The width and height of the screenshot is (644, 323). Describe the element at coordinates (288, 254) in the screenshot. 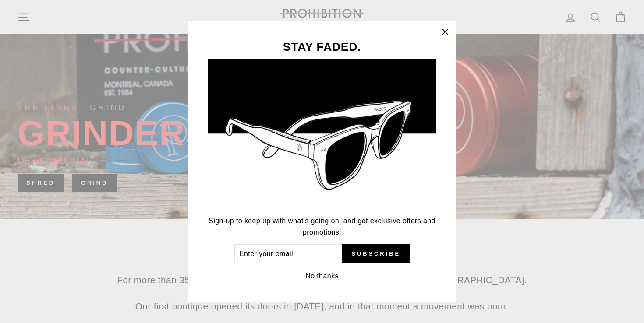

I see `input: Enter your email` at that location.